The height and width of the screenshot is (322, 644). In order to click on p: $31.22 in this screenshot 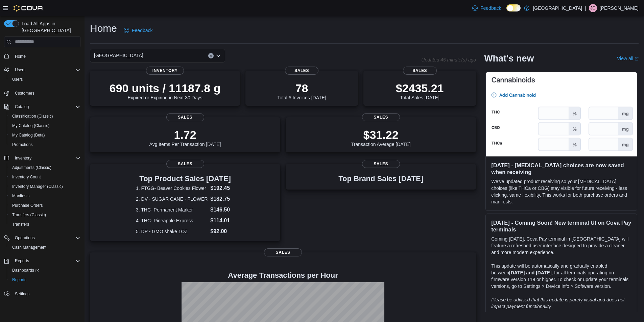, I will do `click(381, 135)`.